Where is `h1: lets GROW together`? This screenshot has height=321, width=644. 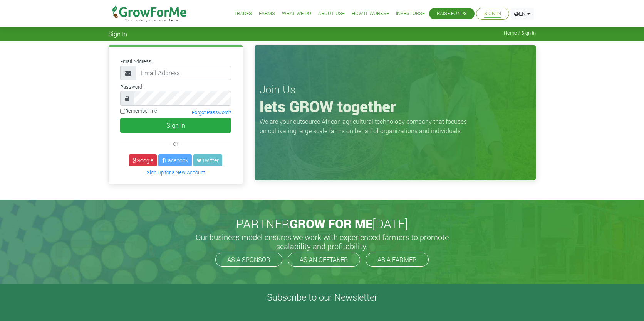
h1: lets GROW together is located at coordinates (395, 107).